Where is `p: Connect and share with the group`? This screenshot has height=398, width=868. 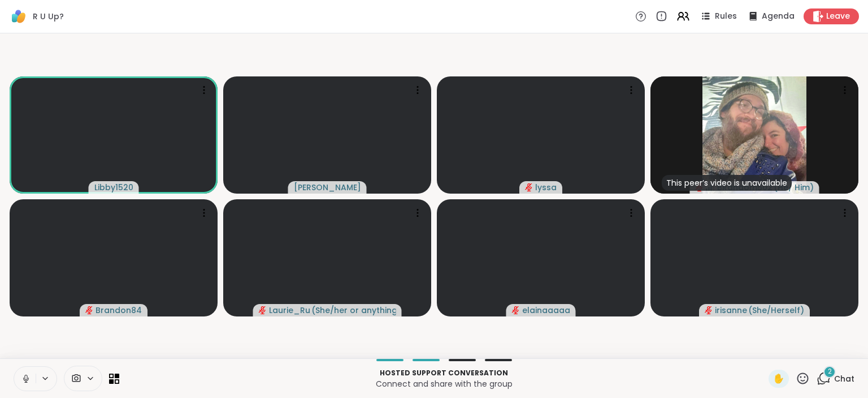
p: Connect and share with the group is located at coordinates (443, 384).